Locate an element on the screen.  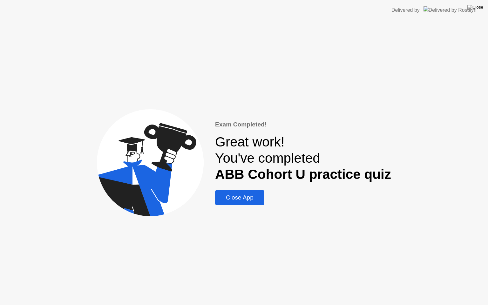
div: Exam Completed! is located at coordinates (303, 124).